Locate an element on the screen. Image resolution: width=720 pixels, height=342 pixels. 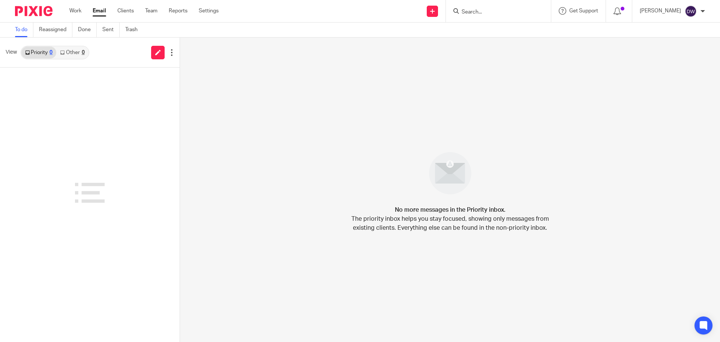
span: View is located at coordinates (11, 52).